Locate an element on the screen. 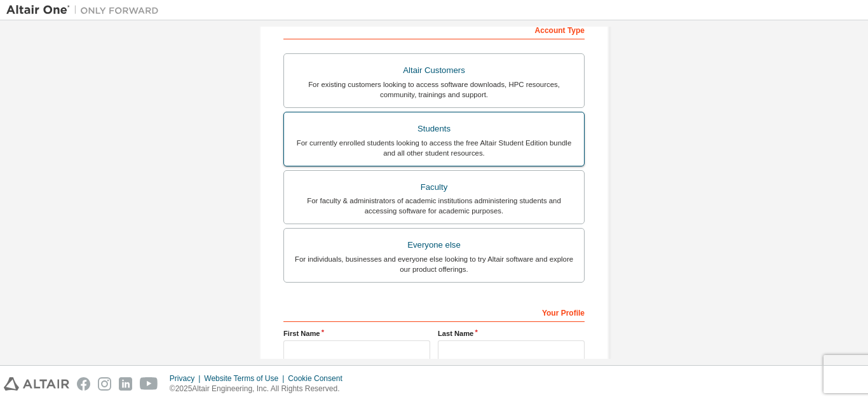  div: Your Profile is located at coordinates (434, 312).